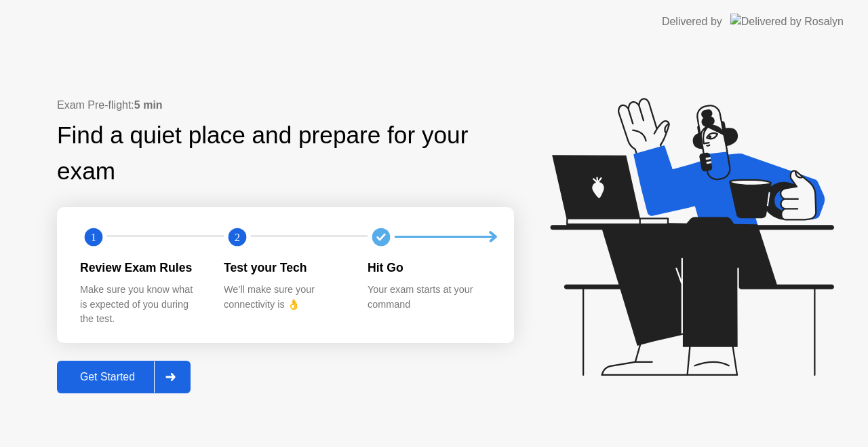 This screenshot has height=447, width=868. What do you see at coordinates (149, 105) in the screenshot?
I see `b: 5 min` at bounding box center [149, 105].